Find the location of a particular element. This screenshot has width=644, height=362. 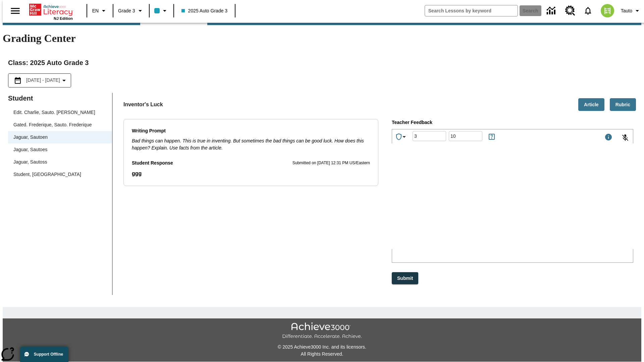

button: Open side menu is located at coordinates (15, 11).